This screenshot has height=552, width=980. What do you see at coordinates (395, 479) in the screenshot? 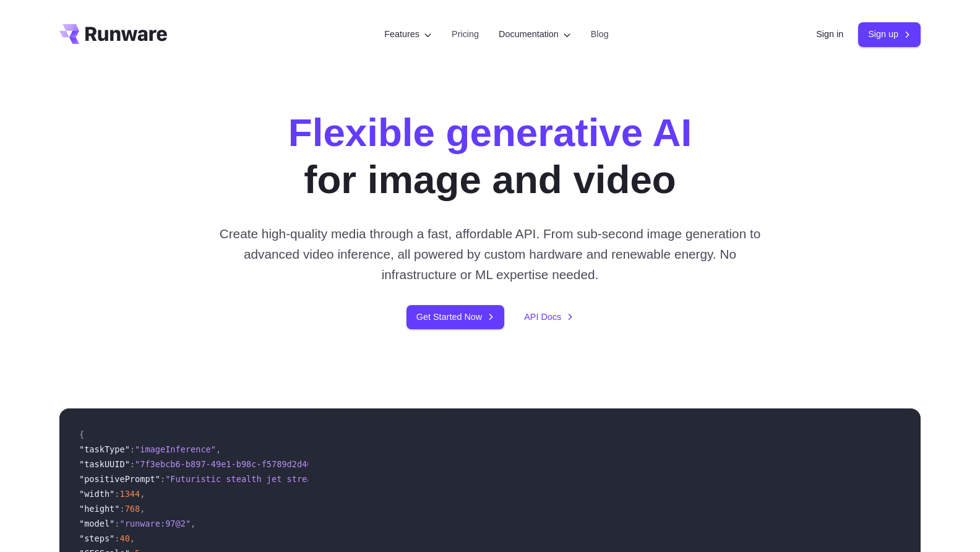
I see `span: "Futuristic stealth jet streaking through a neon-lit cityscape with glowing purple exhaust"` at bounding box center [395, 479].